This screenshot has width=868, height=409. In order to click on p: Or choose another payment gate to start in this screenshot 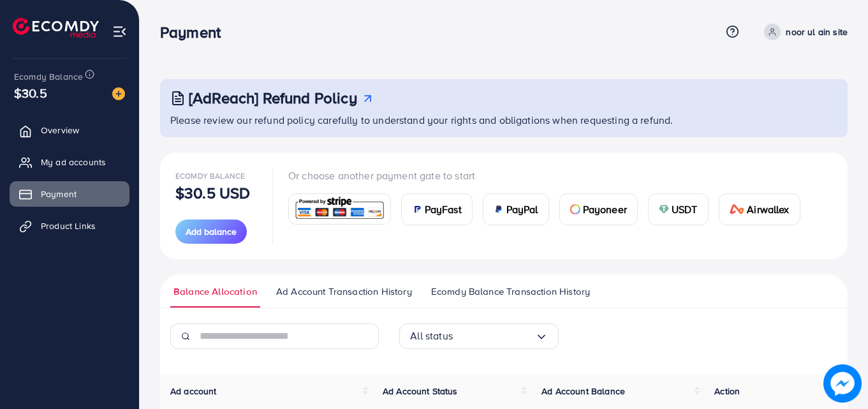, I will do `click(549, 176)`.